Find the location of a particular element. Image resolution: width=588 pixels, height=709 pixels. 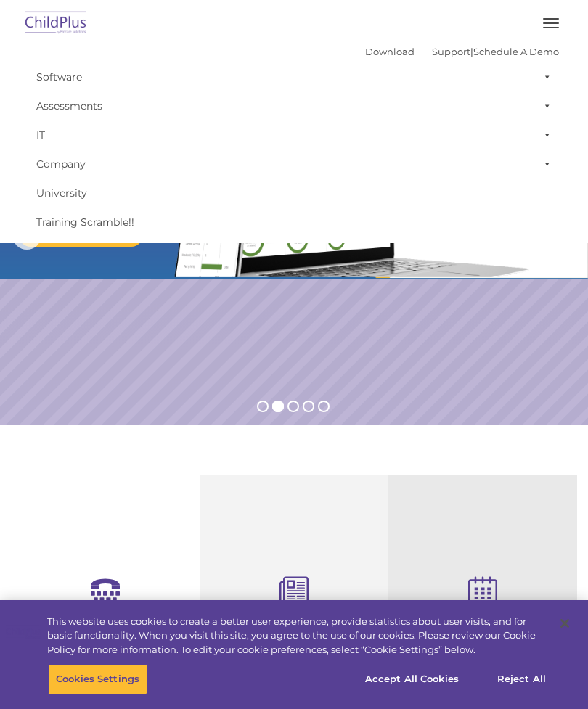

div: This website uses cookies to create a better user experience, provide statistics about user visit... is located at coordinates (297, 636).